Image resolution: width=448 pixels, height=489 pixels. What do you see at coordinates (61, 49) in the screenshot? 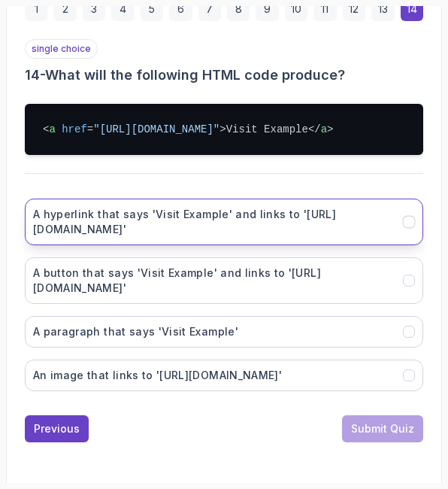
I see `p: single choice` at bounding box center [61, 49].